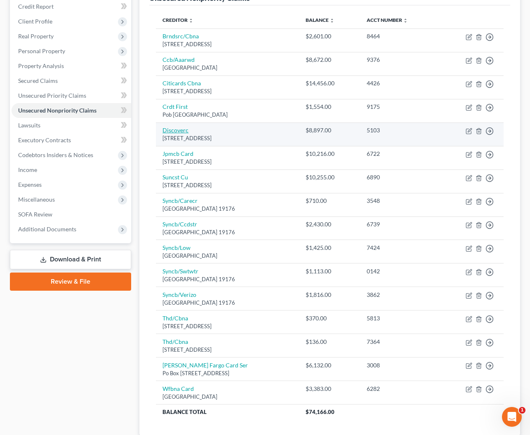 The height and width of the screenshot is (435, 530). Describe the element at coordinates (329, 130) in the screenshot. I see `div: $8,897.00` at that location.